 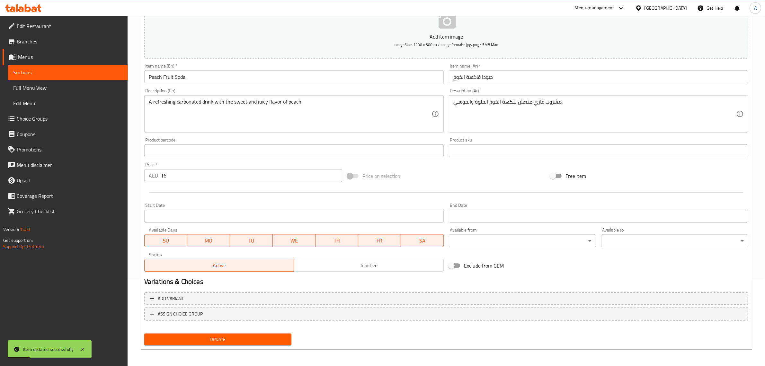 I want to click on input: Please enter product barcode, so click(x=294, y=151).